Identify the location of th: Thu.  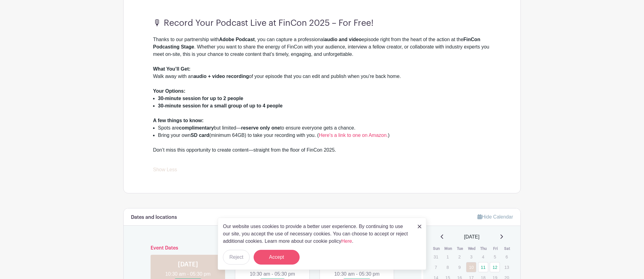
(484, 249).